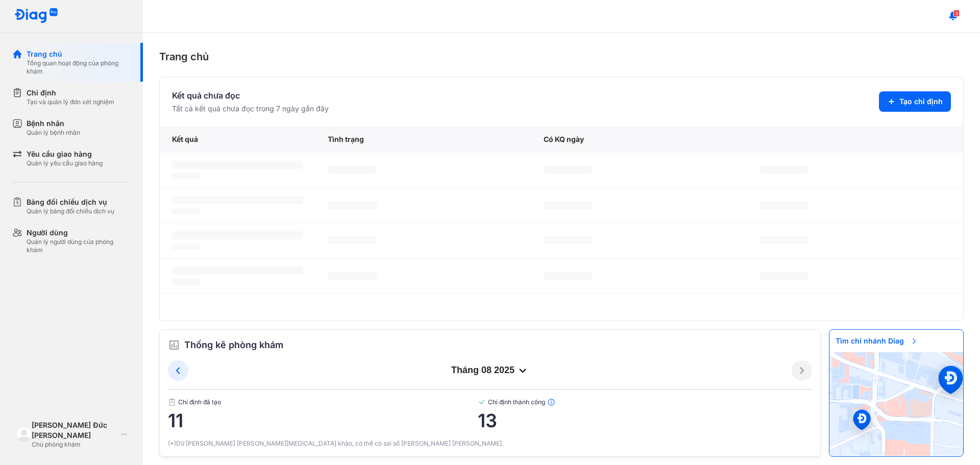 The width and height of the screenshot is (980, 465). Describe the element at coordinates (65, 154) in the screenshot. I see `div: Yêu cầu giao hàng` at that location.